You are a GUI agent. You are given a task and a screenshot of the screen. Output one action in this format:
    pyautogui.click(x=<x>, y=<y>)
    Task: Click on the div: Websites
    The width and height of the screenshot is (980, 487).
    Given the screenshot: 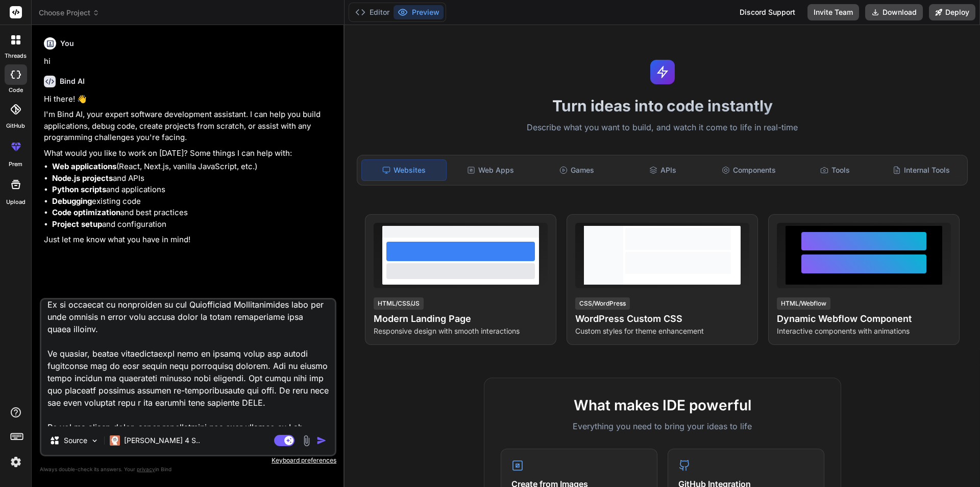 What is the action you would take?
    pyautogui.click(x=404, y=170)
    